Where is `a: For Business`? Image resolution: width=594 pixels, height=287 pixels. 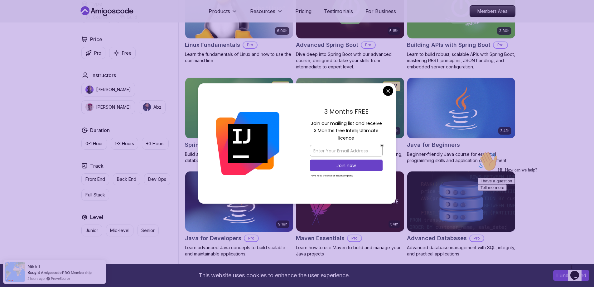
a: For Business is located at coordinates (381, 11).